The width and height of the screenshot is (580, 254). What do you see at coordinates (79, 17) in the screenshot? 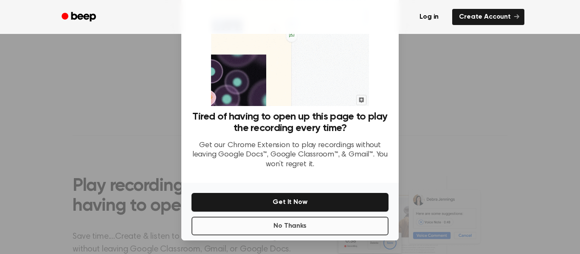
I see `a: Beep` at bounding box center [79, 17].